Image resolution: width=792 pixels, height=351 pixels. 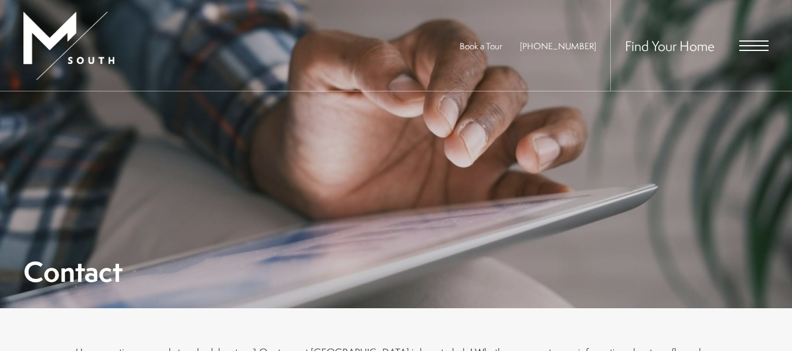 I want to click on span: Find Your Home, so click(x=669, y=46).